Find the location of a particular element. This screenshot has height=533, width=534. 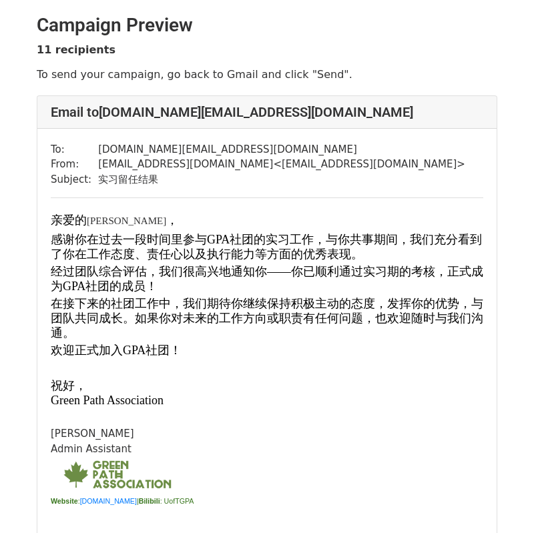

div: Admin Assistant is located at coordinates (267, 468).